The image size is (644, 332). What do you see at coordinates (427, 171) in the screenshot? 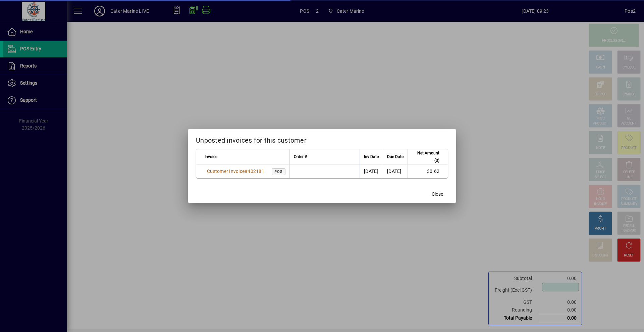
I see `td: 30.62` at bounding box center [427, 171].